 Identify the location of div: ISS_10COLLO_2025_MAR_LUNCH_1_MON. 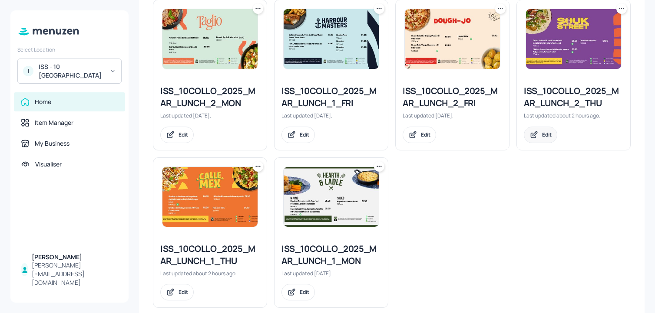
(331, 255).